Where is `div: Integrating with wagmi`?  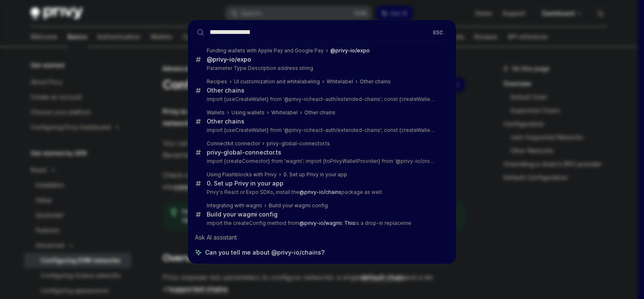 div: Integrating with wagmi is located at coordinates (234, 206).